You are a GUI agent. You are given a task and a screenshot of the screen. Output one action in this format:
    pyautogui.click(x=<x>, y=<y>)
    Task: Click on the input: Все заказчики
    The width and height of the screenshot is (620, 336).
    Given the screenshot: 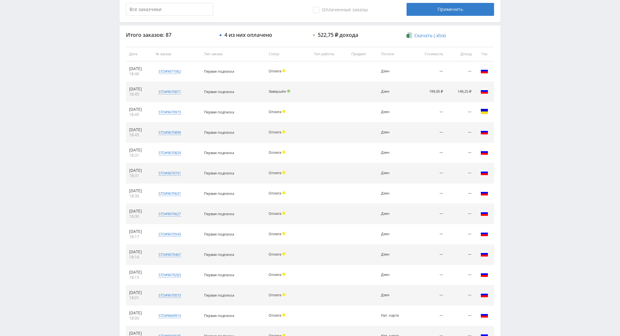 What is the action you would take?
    pyautogui.click(x=169, y=9)
    